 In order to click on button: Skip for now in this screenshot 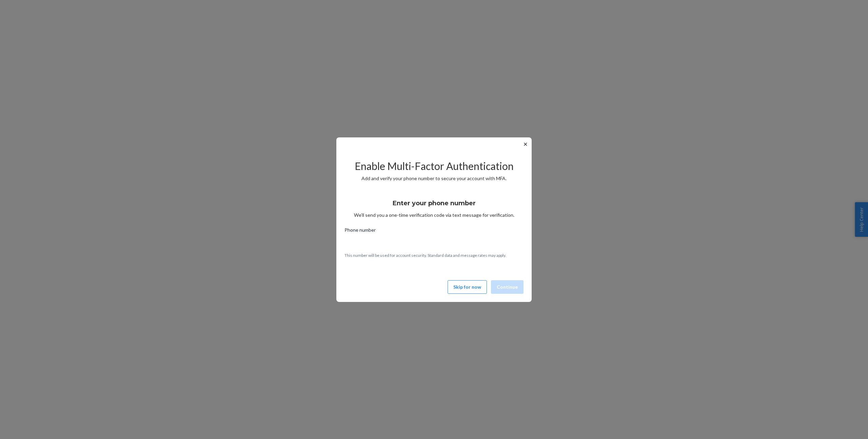, I will do `click(467, 287)`.